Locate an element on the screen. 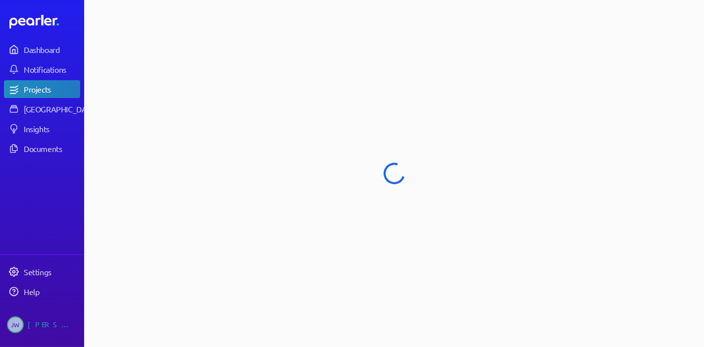 The height and width of the screenshot is (347, 704). a: Projects is located at coordinates (42, 89).